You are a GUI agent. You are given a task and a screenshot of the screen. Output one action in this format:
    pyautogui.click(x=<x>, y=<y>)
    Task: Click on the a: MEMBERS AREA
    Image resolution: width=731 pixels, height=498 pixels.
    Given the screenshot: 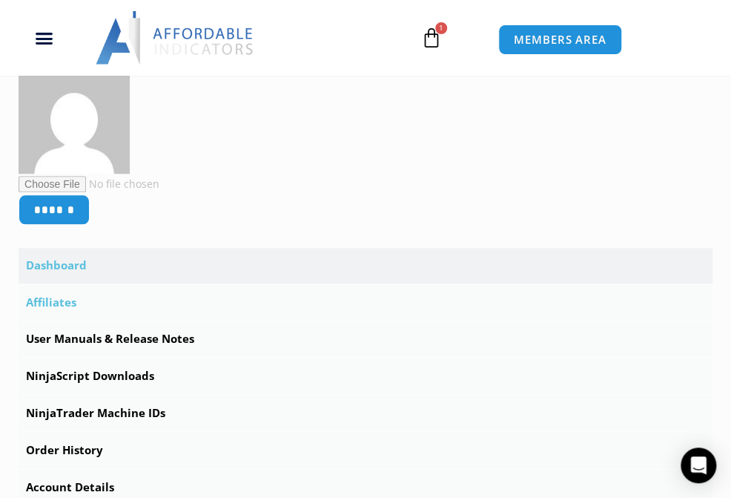 What is the action you would take?
    pyautogui.click(x=560, y=39)
    